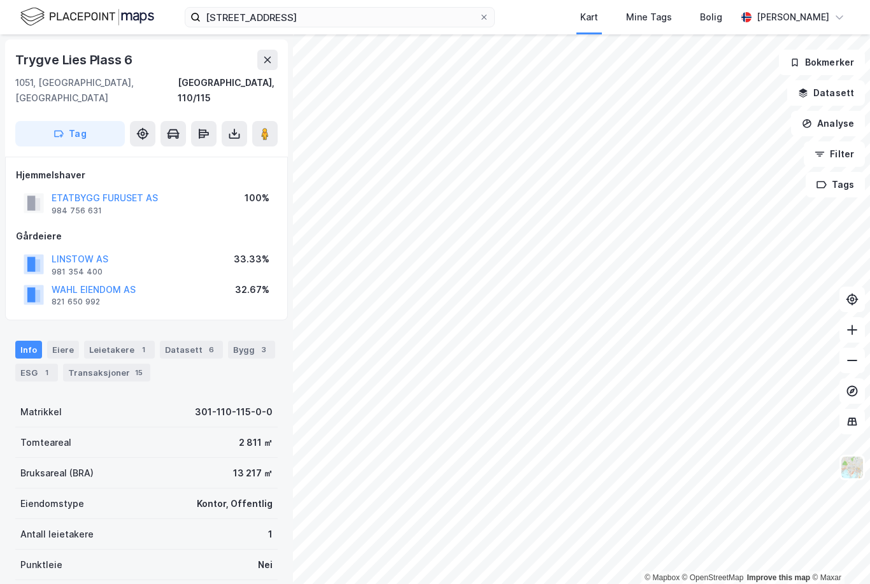  Describe the element at coordinates (52, 504) in the screenshot. I see `div: Eiendomstype` at that location.